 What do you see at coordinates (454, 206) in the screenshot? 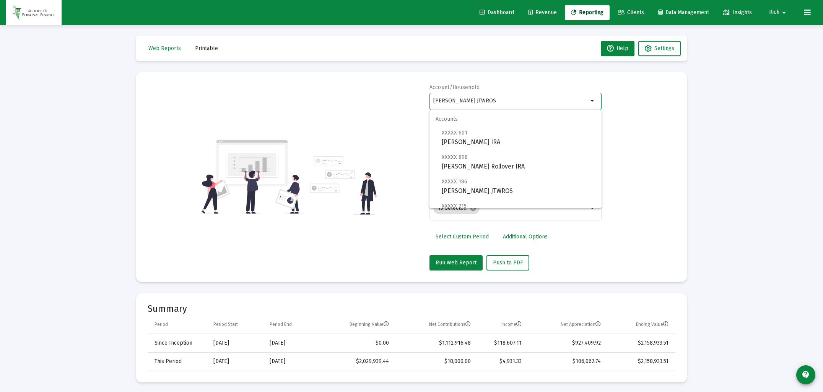
I see `span: XXXXX 215` at bounding box center [454, 206].